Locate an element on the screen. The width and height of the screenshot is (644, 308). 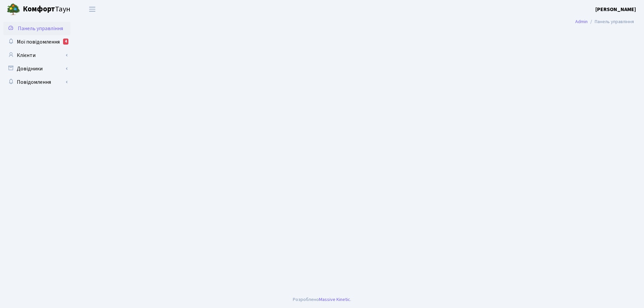
a: Клієнти is located at coordinates (37, 55).